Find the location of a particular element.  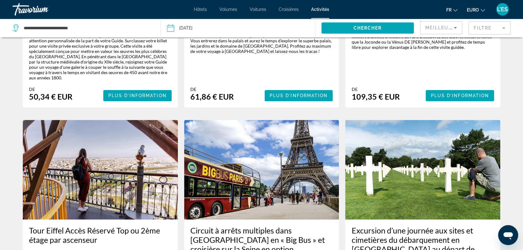

font: 61,86 € EUR is located at coordinates (212, 97).